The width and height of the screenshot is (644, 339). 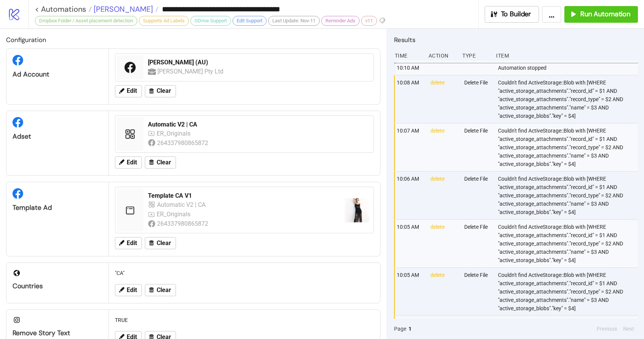 I want to click on div: Adset, so click(x=58, y=137).